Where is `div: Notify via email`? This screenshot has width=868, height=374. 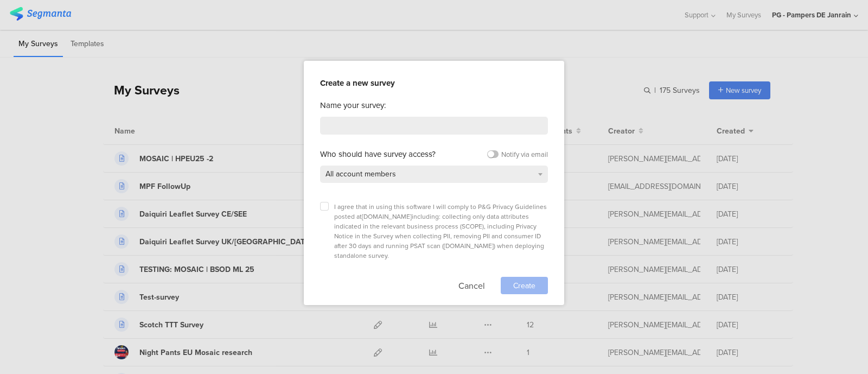
div: Notify via email is located at coordinates (525, 154).